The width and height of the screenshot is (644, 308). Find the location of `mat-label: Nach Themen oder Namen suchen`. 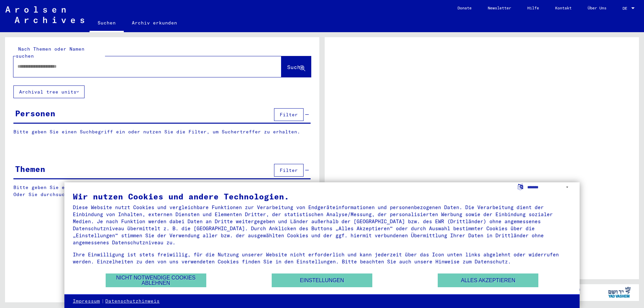

mat-label: Nach Themen oder Namen suchen is located at coordinates (50, 52).